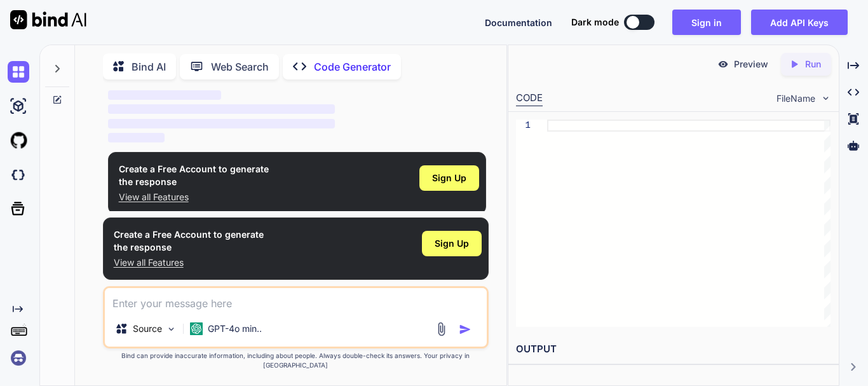 This screenshot has width=868, height=386. I want to click on span: Dark mode, so click(594, 22).